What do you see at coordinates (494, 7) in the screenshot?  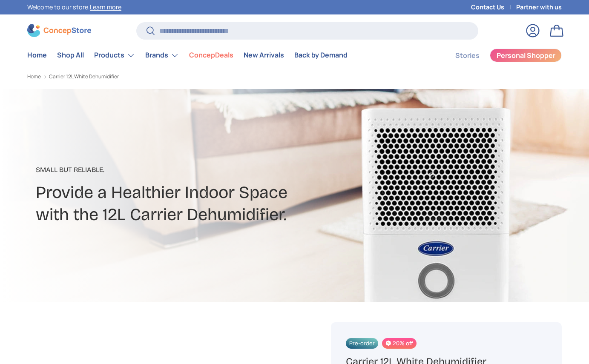 I see `a: Contact Us` at bounding box center [494, 7].